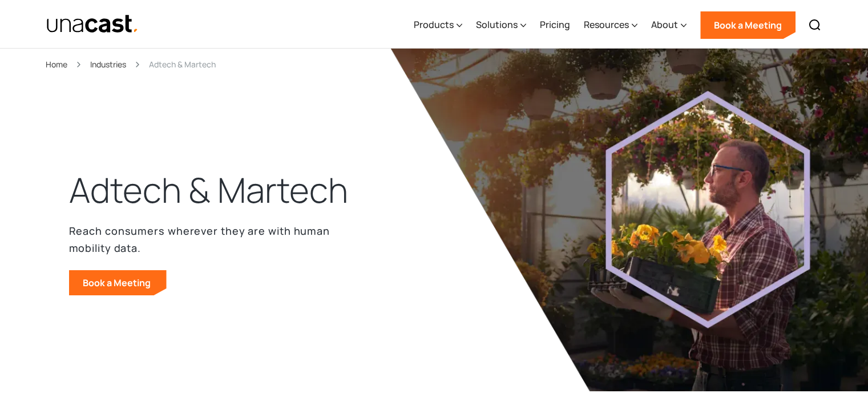 The width and height of the screenshot is (868, 397). What do you see at coordinates (56, 64) in the screenshot?
I see `a: Home` at bounding box center [56, 64].